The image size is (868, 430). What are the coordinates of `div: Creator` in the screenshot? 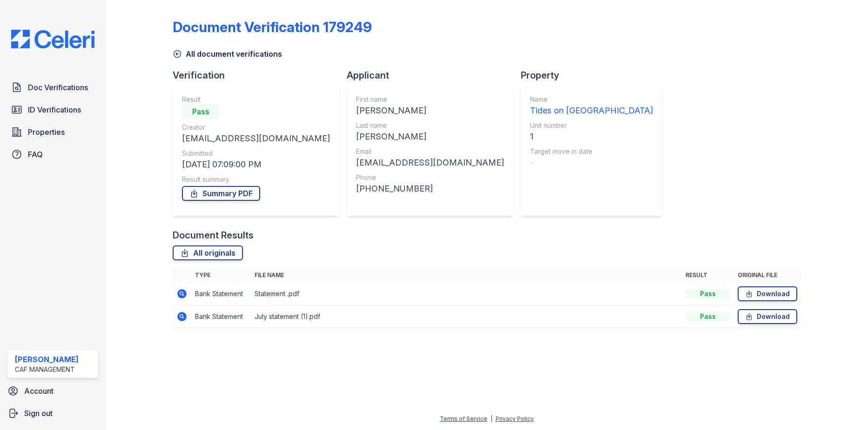 It's located at (256, 127).